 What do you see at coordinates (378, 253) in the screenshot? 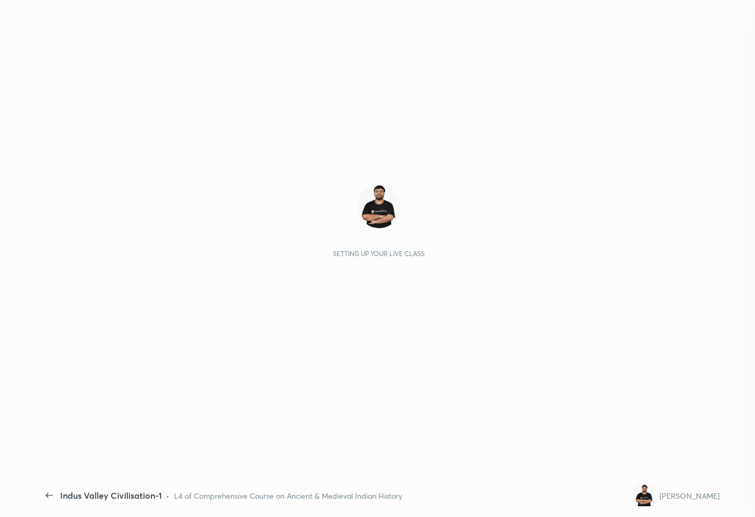
I see `div: Setting up your live class` at bounding box center [378, 253].